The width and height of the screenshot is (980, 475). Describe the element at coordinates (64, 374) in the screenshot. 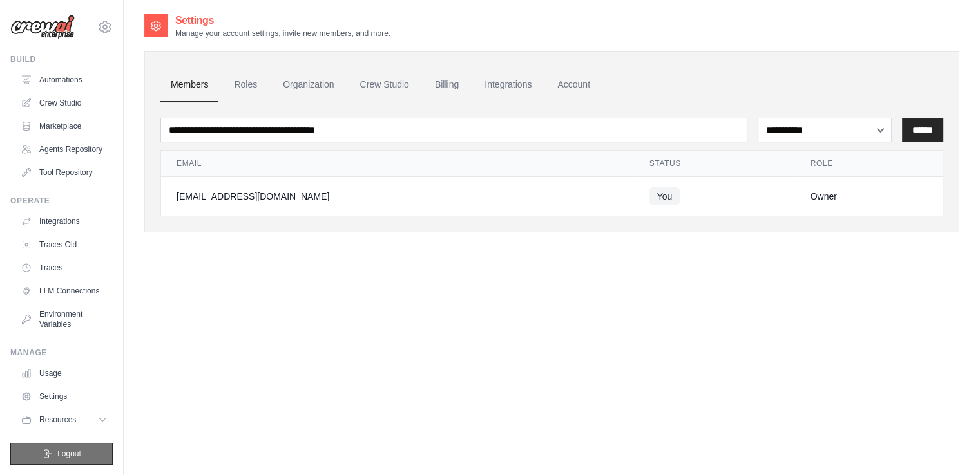

I see `a: Usage` at that location.